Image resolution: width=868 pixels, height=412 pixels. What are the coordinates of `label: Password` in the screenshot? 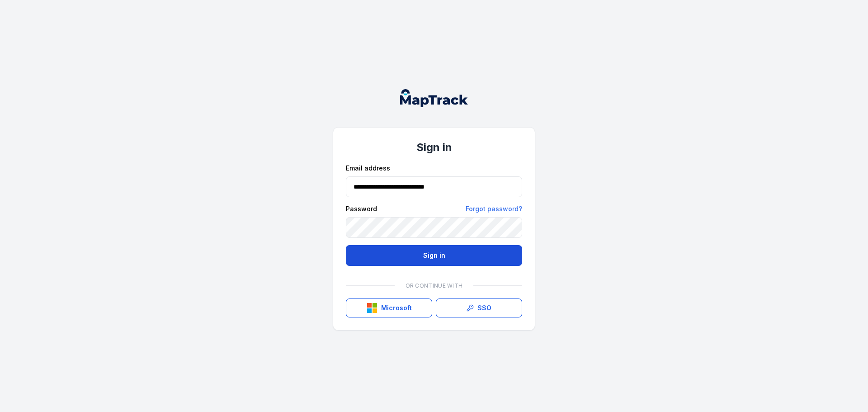 It's located at (362, 208).